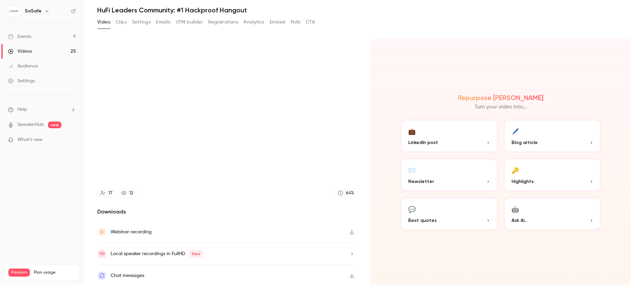 This screenshot has width=644, height=285. Describe the element at coordinates (131, 193) in the screenshot. I see `div: 12` at that location.